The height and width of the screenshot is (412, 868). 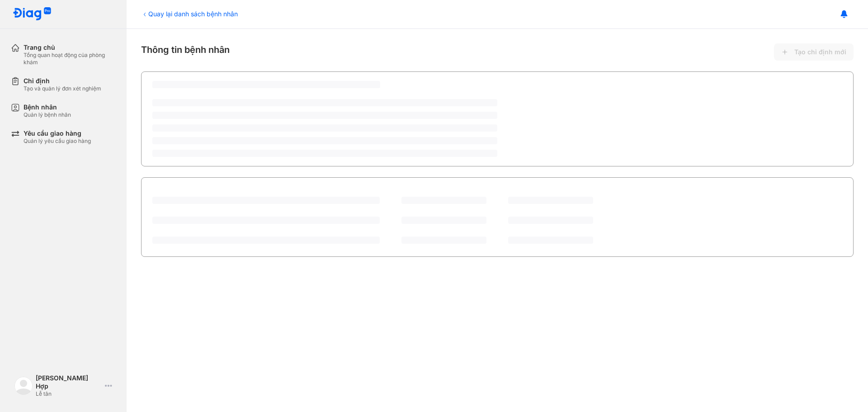 I want to click on div: Thông tin bệnh nhân, so click(x=497, y=52).